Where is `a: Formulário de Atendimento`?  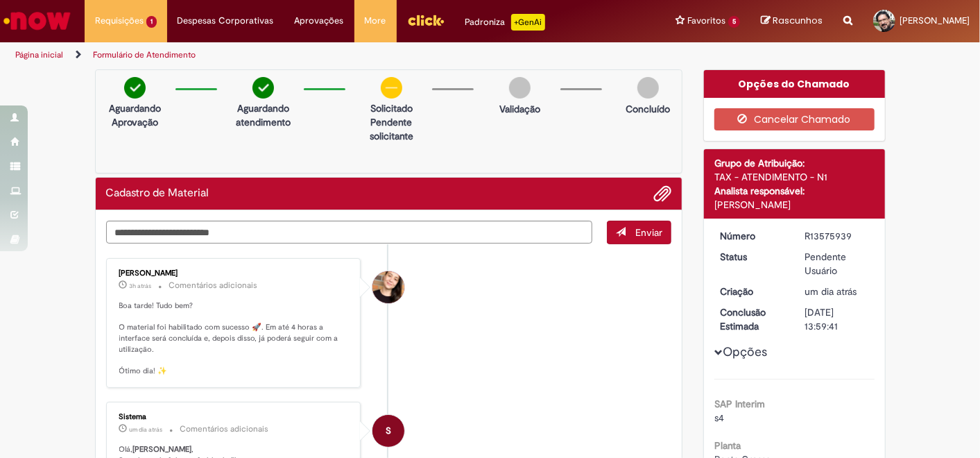
a: Formulário de Atendimento is located at coordinates (145, 55).